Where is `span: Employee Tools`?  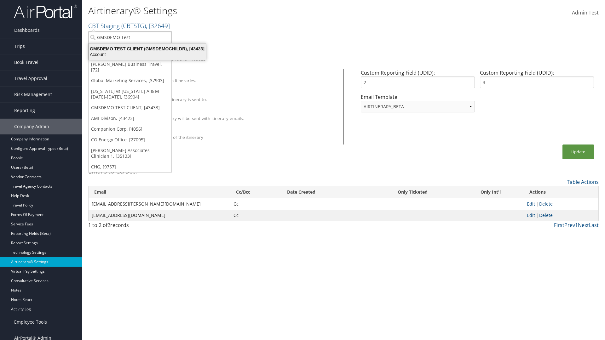 span: Employee Tools is located at coordinates (31, 322).